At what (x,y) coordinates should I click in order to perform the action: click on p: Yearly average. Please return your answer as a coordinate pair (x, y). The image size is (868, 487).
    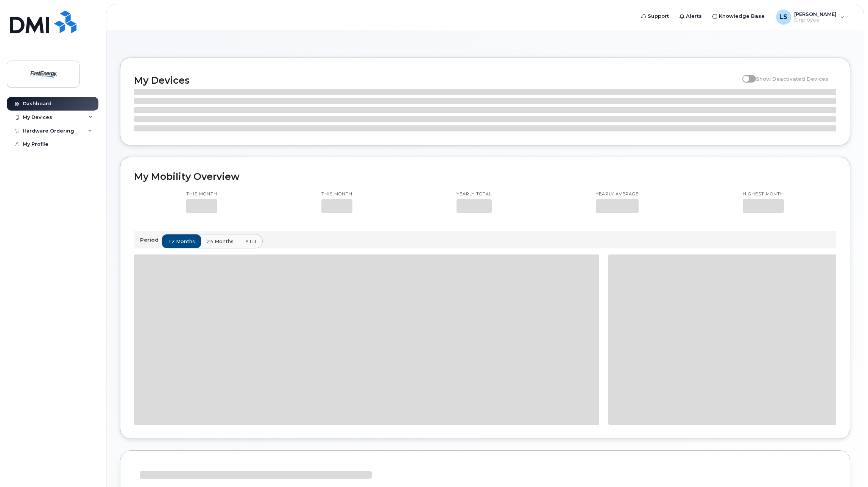
    Looking at the image, I should click on (618, 194).